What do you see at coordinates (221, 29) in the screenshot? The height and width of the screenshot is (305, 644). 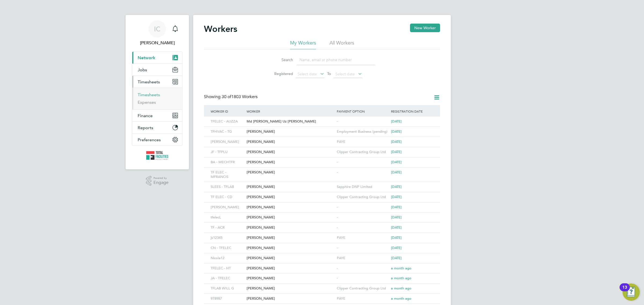 I see `h2: Workers` at bounding box center [221, 29].